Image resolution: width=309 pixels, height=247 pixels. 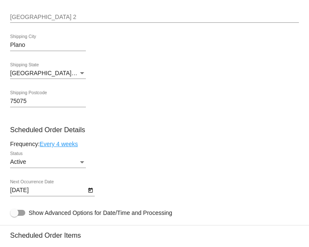 What do you see at coordinates (155, 129) in the screenshot?
I see `h3: Scheduled Order Details` at bounding box center [155, 129].